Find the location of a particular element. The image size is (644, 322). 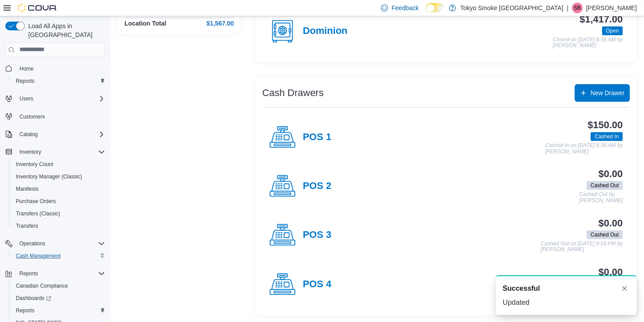

span: Feedback is located at coordinates (405, 8).